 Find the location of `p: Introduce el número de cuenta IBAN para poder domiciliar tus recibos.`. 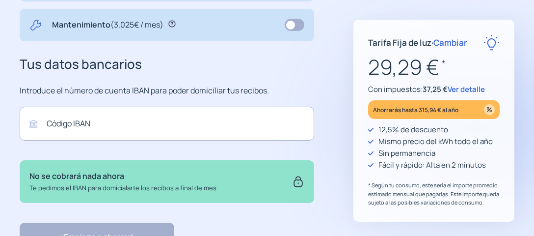

p: Introduce el número de cuenta IBAN para poder domiciliar tus recibos. is located at coordinates (167, 91).